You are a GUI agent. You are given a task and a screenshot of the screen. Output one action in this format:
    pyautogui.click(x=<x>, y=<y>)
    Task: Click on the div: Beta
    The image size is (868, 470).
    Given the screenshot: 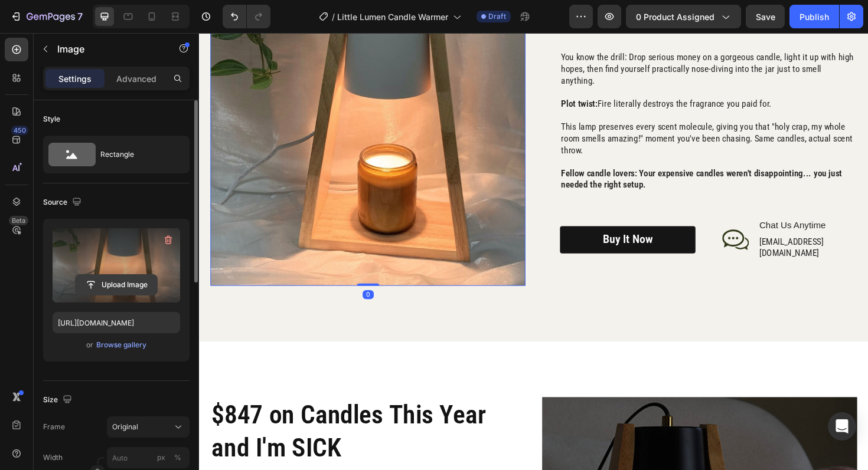 What is the action you would take?
    pyautogui.click(x=18, y=221)
    